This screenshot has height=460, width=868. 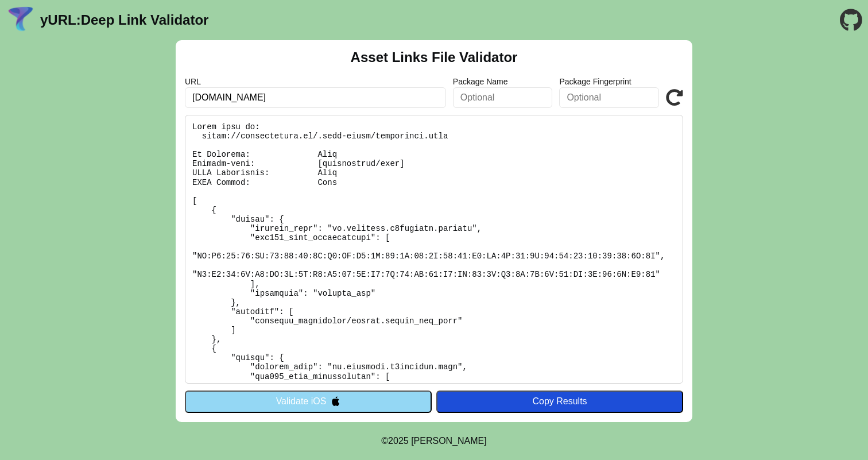 What do you see at coordinates (308, 401) in the screenshot?
I see `button: Validate iOS` at bounding box center [308, 401].